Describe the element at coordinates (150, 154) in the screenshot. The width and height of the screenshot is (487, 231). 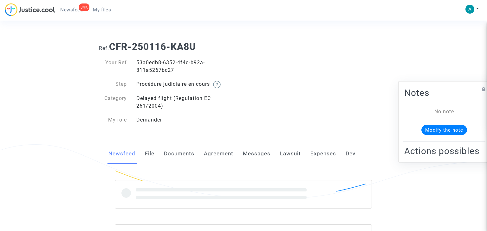
I see `a: File` at that location.